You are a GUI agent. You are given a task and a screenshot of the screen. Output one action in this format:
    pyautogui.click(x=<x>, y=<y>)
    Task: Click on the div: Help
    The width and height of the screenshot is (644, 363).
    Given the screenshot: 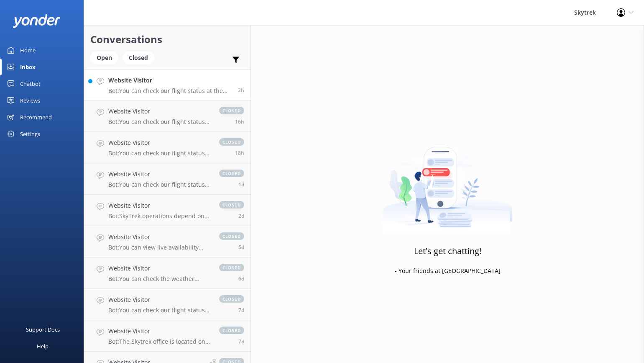 What is the action you would take?
    pyautogui.click(x=43, y=346)
    